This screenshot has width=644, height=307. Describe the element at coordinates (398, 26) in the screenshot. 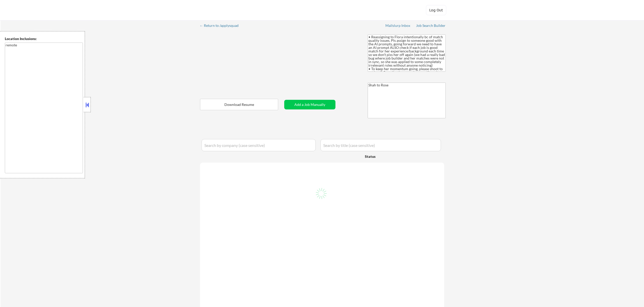

I see `a: Mailslurp Inbox` at that location.